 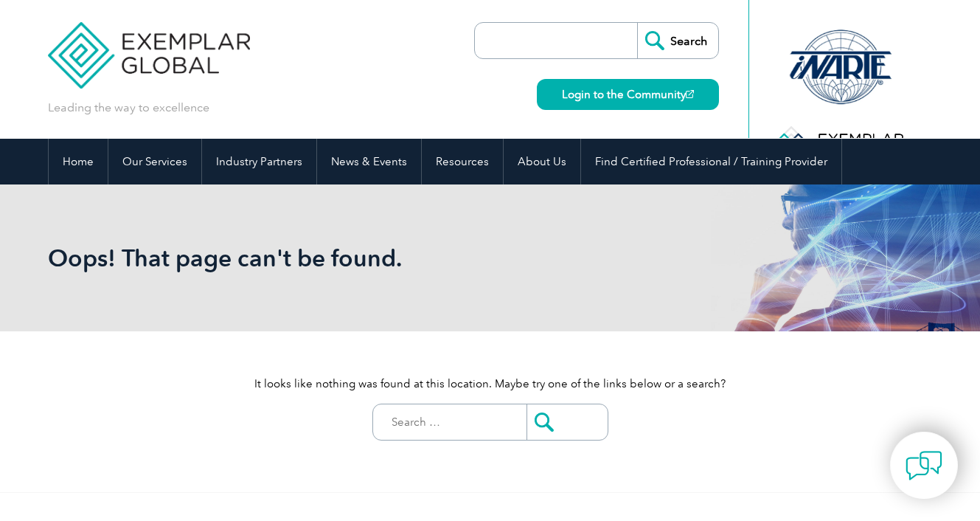 What do you see at coordinates (331, 257) in the screenshot?
I see `h1: Oops! That page can't be found.` at bounding box center [331, 257].